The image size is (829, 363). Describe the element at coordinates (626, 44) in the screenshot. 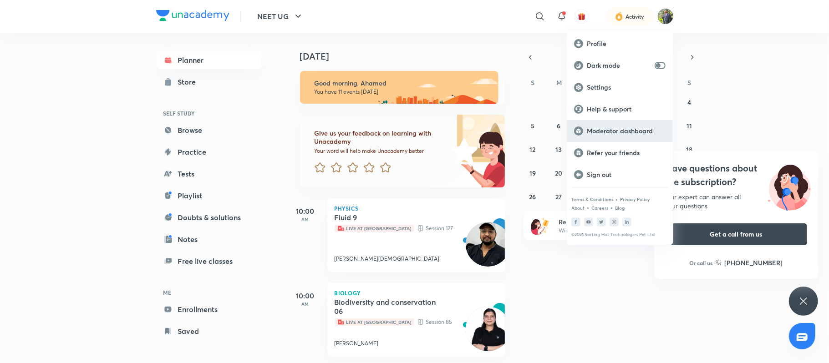

I see `p: Profile` at that location.